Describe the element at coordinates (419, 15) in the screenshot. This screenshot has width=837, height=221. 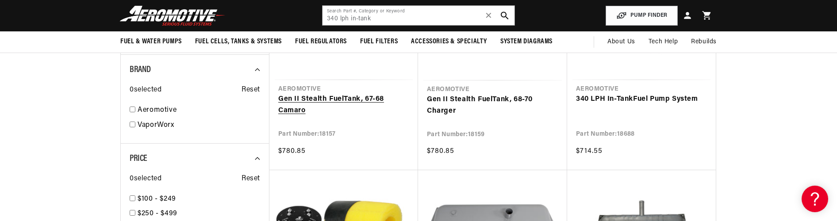
I see `input: Search by Part Number, Category or Keyword` at that location.